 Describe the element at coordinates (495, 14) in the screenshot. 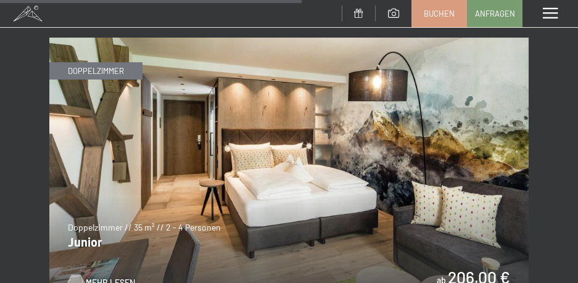

I see `a: Anfragen` at that location.